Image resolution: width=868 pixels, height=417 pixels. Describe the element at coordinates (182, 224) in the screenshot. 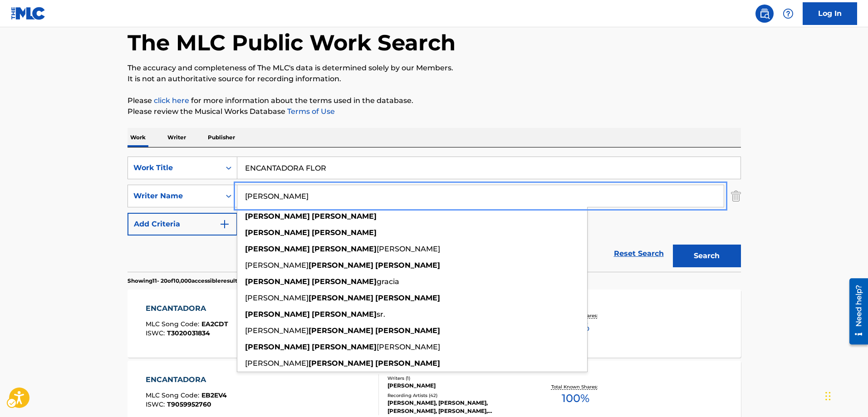

I see `button: Add Criteria` at that location.